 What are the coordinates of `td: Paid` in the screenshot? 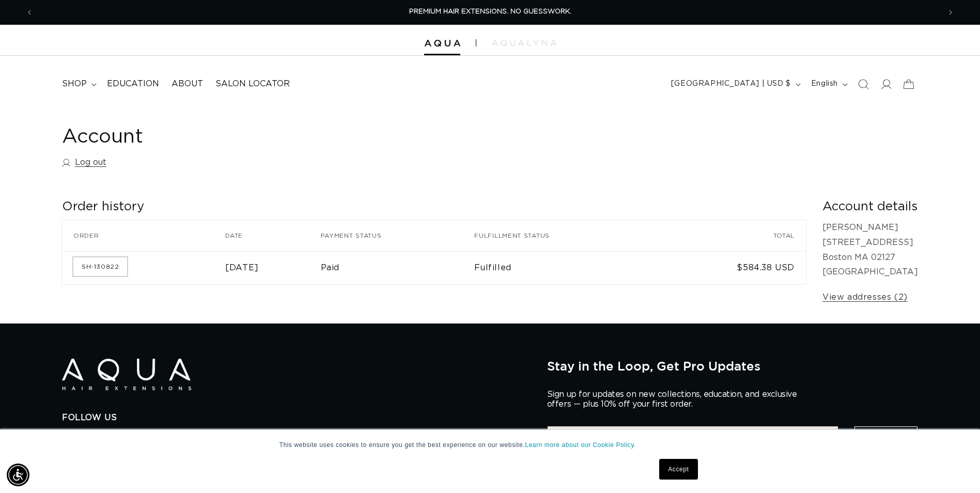 It's located at (398, 268).